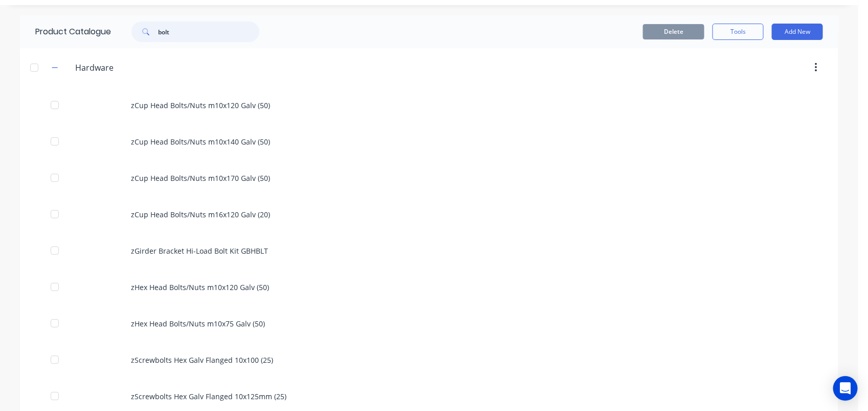  Describe the element at coordinates (429, 359) in the screenshot. I see `div: zScrewbolts Hex Galv Flanged 10x100 (25)` at that location.